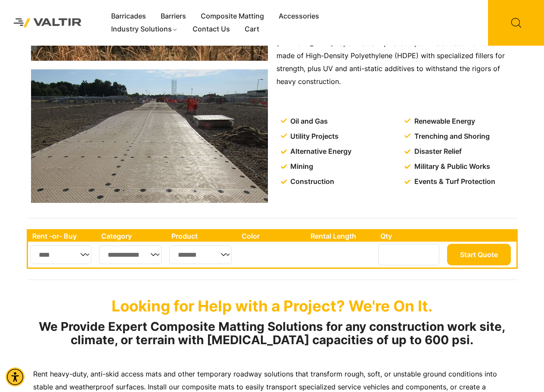 The height and width of the screenshot is (392, 544). Describe the element at coordinates (62, 236) in the screenshot. I see `th: Rent -or- Buy` at that location.